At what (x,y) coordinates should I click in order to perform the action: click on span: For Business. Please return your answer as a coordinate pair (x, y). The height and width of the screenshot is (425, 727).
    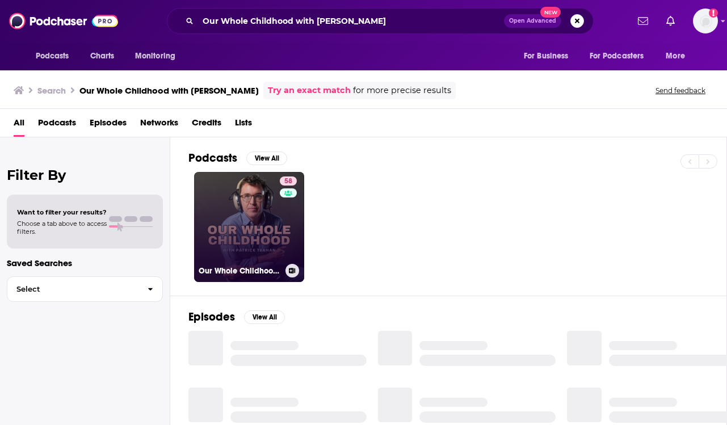
    Looking at the image, I should click on (546, 56).